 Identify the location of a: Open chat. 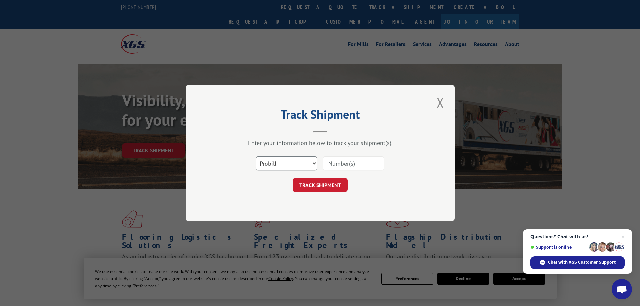
(622, 289).